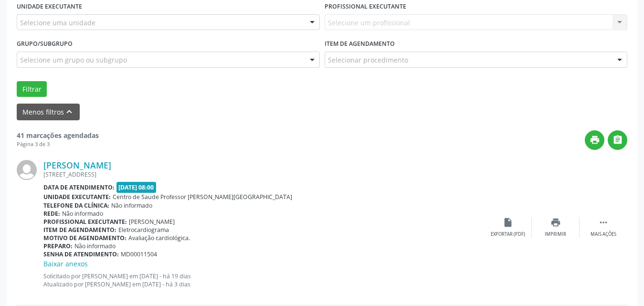  I want to click on b: Profissional executante:, so click(85, 222).